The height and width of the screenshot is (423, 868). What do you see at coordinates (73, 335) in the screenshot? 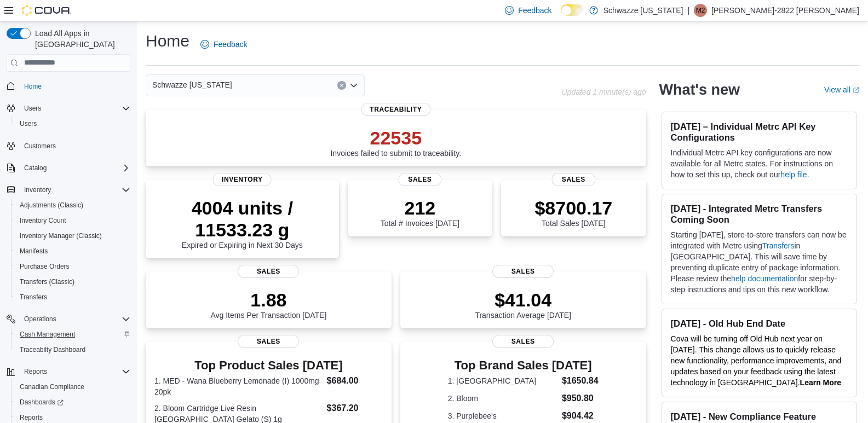
I see `span: Cash Management` at bounding box center [73, 335].